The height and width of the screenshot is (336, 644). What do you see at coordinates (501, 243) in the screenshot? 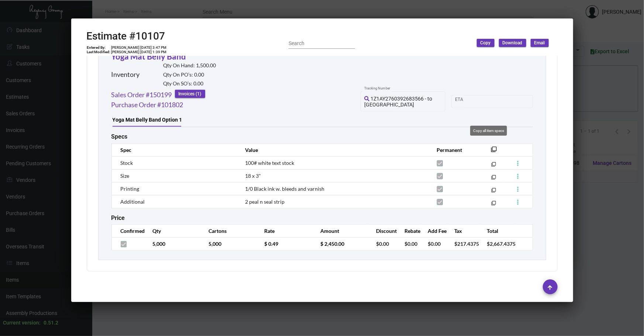
I see `span: $2,667.4375` at bounding box center [501, 243].